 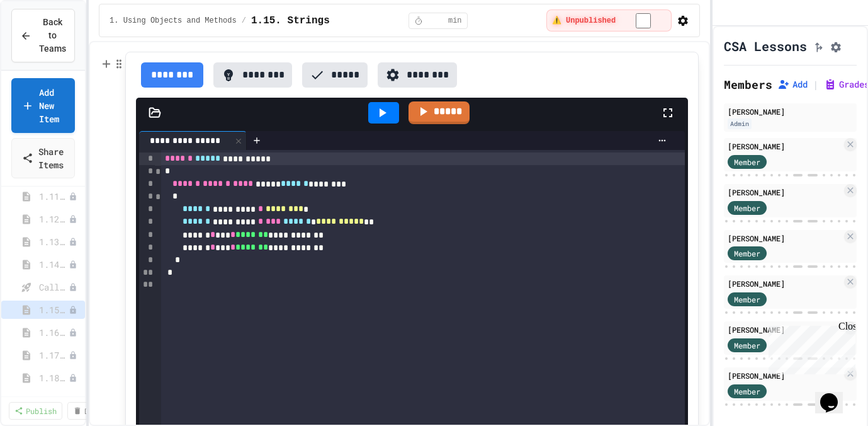 I want to click on a: Delete, so click(x=92, y=410).